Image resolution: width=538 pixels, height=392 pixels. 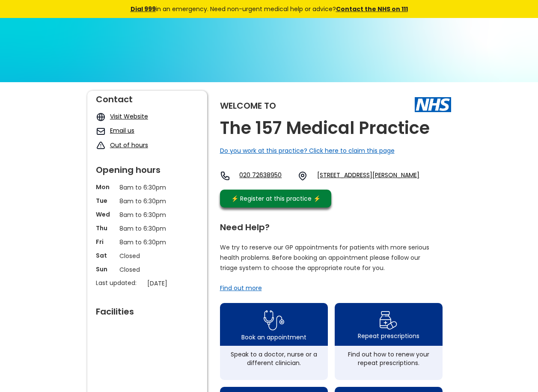 What do you see at coordinates (147, 168) in the screenshot?
I see `div: Opening hours` at bounding box center [147, 168].